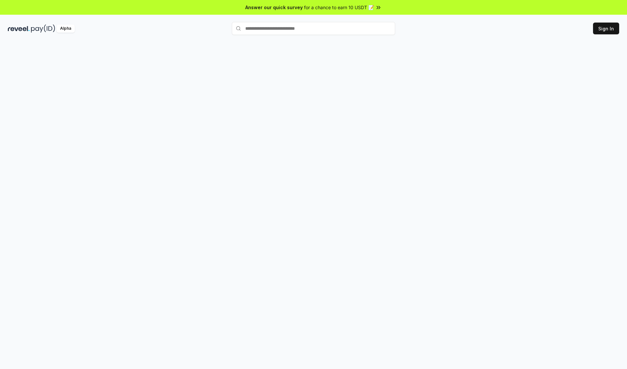 The image size is (627, 369). I want to click on div: Alpha, so click(66, 28).